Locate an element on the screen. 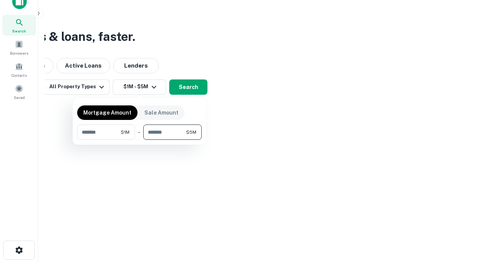 This screenshot has width=489, height=275. div: Chat Widget is located at coordinates (470, 232).